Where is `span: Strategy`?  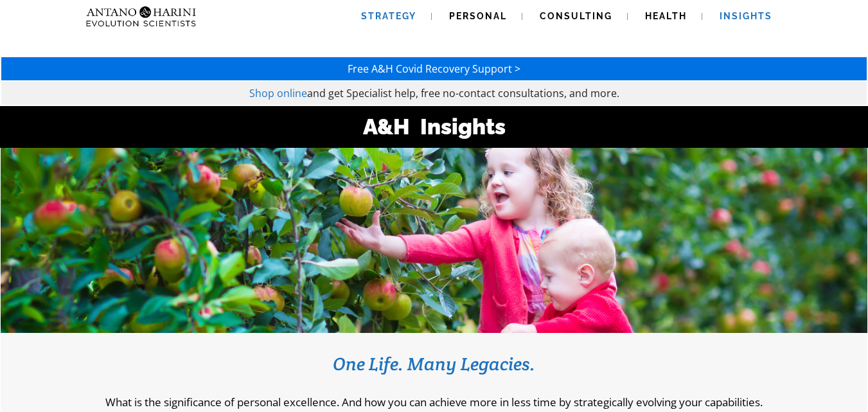
span: Strategy is located at coordinates (389, 16).